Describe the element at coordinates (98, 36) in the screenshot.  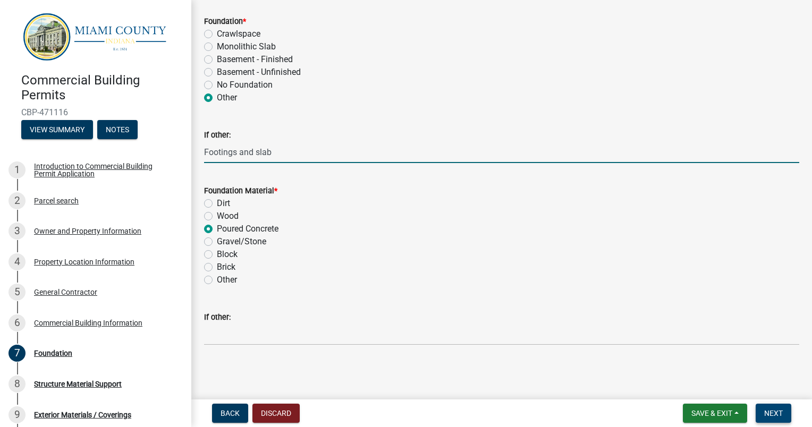
I see `img: Miami County, Indiana` at that location.